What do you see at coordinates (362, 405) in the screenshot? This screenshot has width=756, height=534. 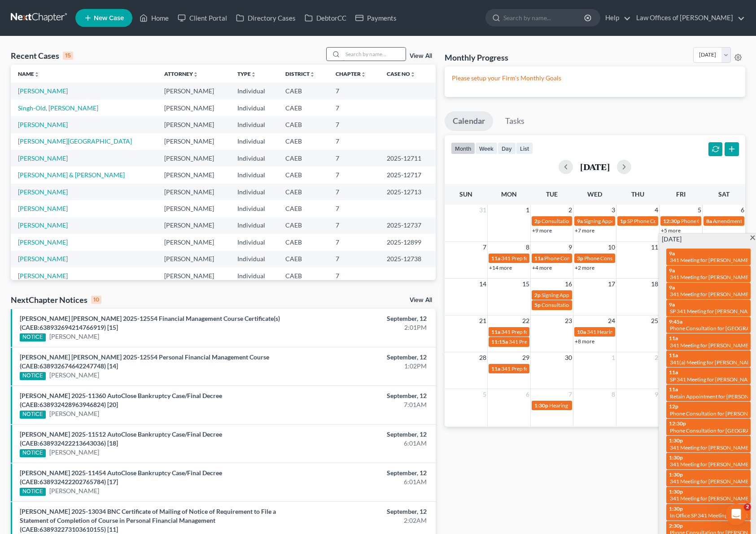 I see `div: 7:01AM` at bounding box center [362, 405].